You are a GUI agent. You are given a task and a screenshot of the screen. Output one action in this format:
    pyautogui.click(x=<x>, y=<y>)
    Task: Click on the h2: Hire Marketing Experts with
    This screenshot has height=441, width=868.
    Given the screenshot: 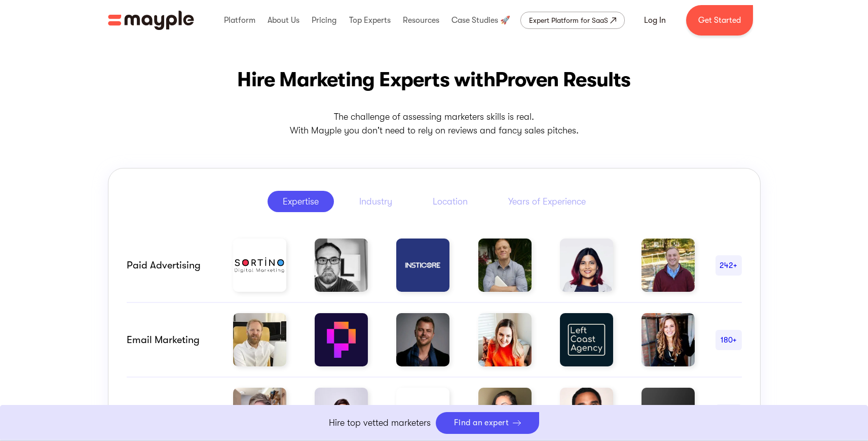 What is the action you would take?
    pyautogui.click(x=434, y=79)
    